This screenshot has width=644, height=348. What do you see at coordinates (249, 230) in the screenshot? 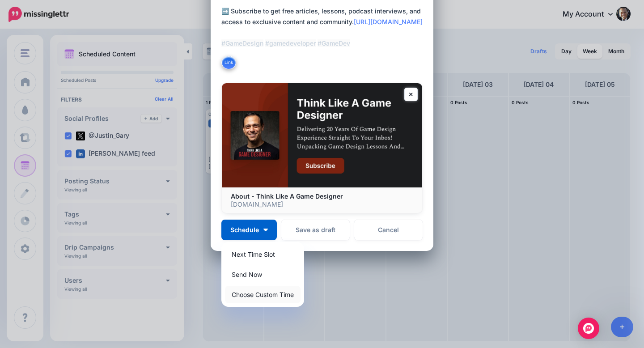
I see `button: Schedule` at bounding box center [249, 230].